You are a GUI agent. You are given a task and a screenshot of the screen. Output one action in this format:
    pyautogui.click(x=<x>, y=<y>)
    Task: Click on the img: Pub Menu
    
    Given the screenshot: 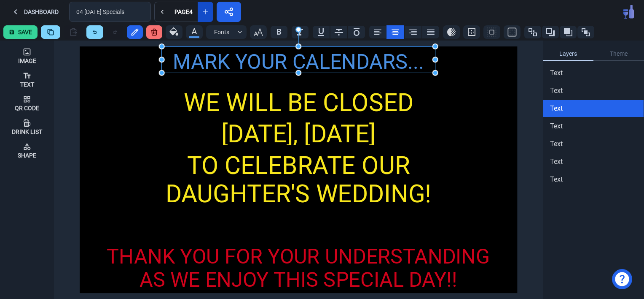 What is the action you would take?
    pyautogui.click(x=629, y=12)
    